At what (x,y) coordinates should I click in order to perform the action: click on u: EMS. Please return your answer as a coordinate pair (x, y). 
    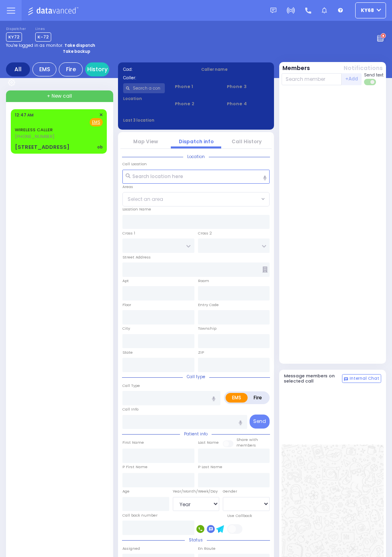
    Looking at the image, I should click on (96, 122).